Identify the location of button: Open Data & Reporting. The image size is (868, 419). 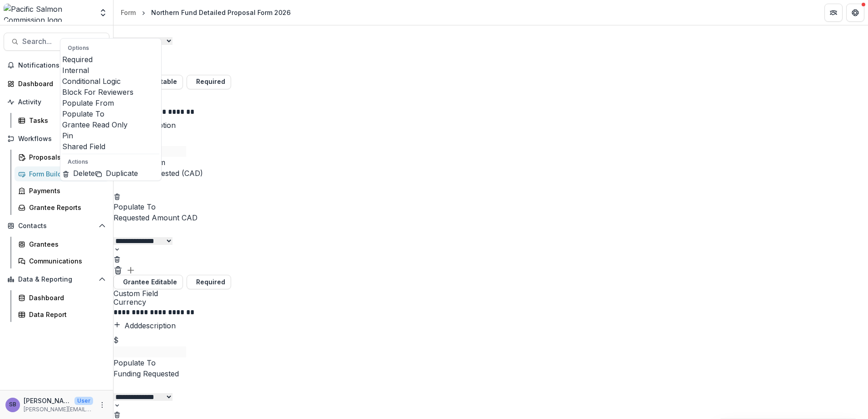
(56, 280).